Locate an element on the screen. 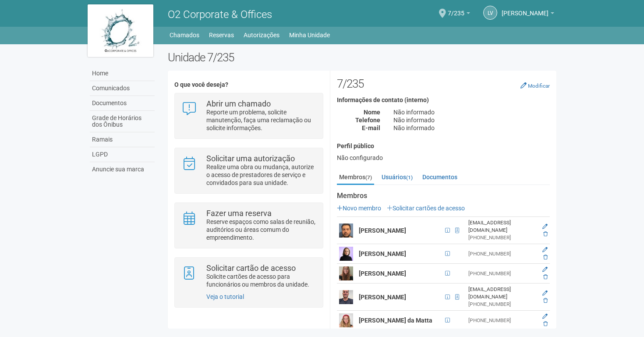 This screenshot has height=337, width=644. a: Veja o tutorial is located at coordinates (225, 296).